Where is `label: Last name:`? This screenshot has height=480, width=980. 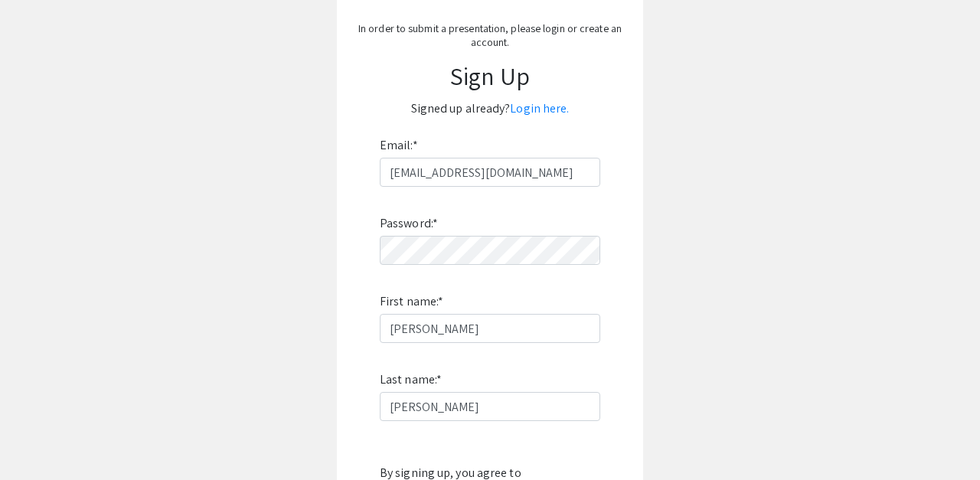 label: Last name: is located at coordinates (410, 380).